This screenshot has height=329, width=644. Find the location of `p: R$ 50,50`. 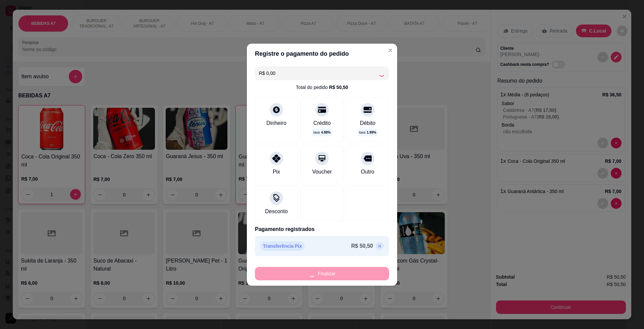

p: R$ 50,50 is located at coordinates (362, 246).